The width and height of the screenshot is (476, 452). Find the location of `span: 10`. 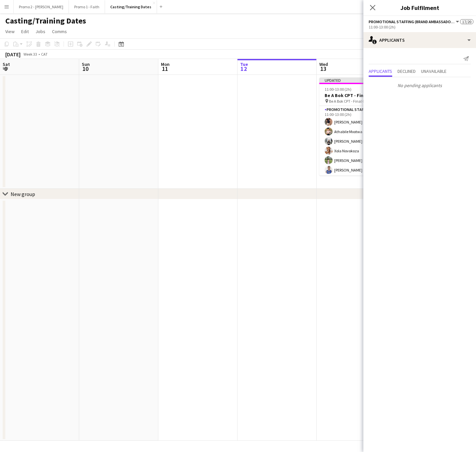

span: 10 is located at coordinates (85, 68).